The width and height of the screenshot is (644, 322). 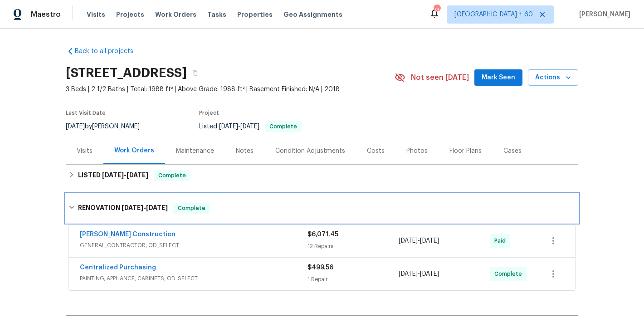 What do you see at coordinates (194, 278) in the screenshot?
I see `span: PAINTING, APPLIANCE, CABINETS, OD_SELECT` at bounding box center [194, 278].